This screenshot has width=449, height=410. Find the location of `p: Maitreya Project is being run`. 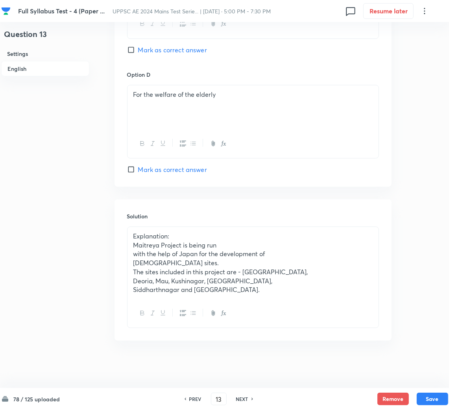

p: Maitreya Project is being run is located at coordinates (253, 245).